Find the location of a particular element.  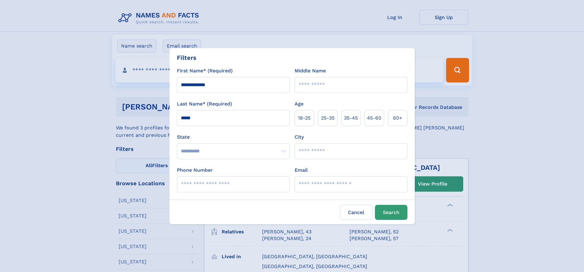

label: Phone Number is located at coordinates (195, 170).